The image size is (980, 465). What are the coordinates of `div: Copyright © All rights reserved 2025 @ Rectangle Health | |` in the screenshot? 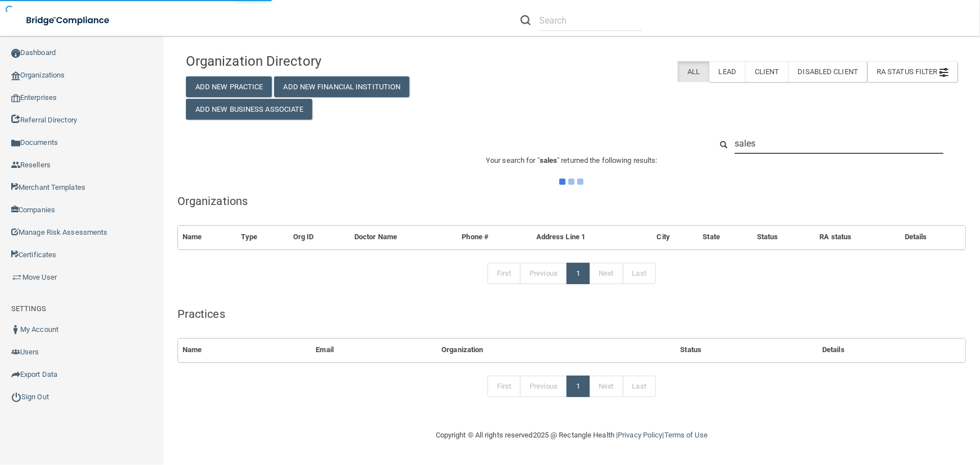 It's located at (572, 436).